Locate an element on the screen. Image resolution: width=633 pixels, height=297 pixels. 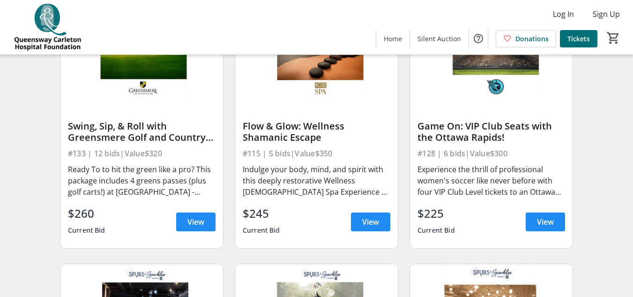
div: $260 is located at coordinates (87, 213).